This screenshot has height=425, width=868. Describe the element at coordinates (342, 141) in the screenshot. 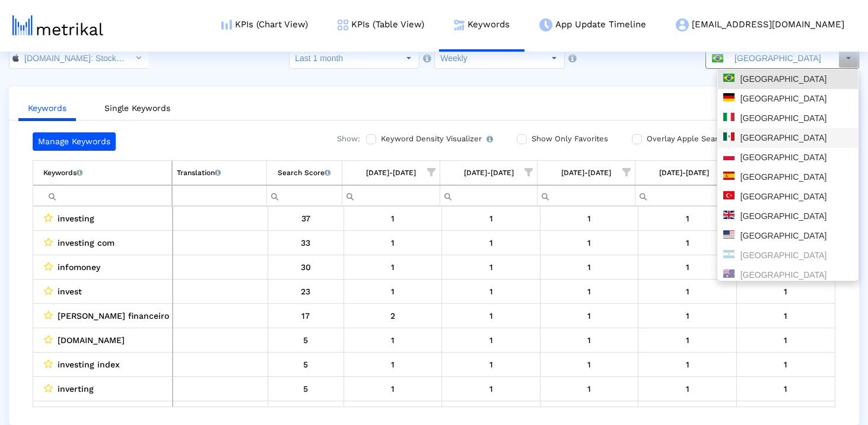

I see `div: Show:` at that location.